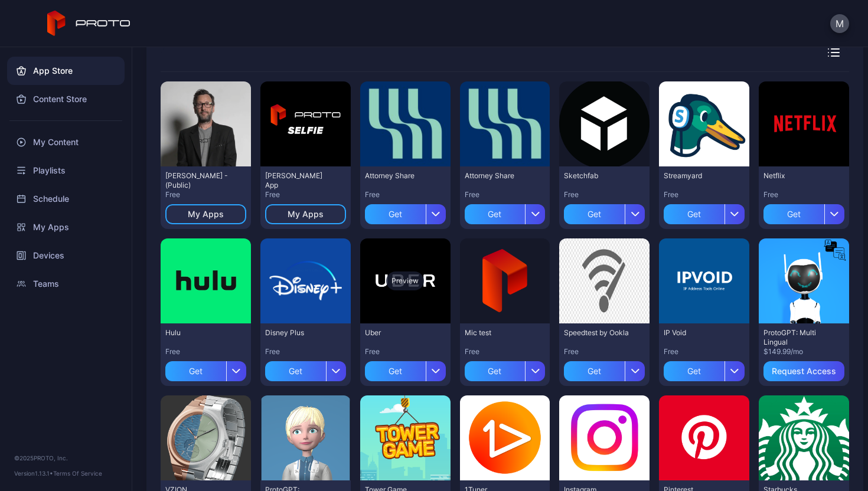 The height and width of the screenshot is (491, 868). What do you see at coordinates (796, 176) in the screenshot?
I see `div: Netflix` at bounding box center [796, 176].